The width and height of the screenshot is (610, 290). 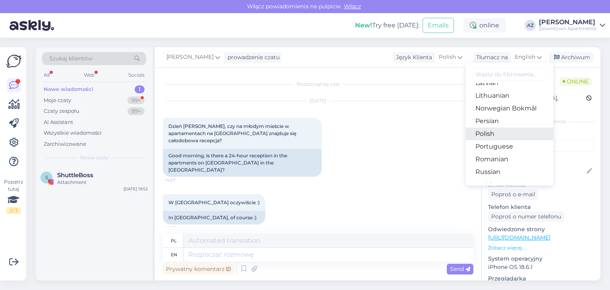 What do you see at coordinates (73, 133) in the screenshot?
I see `div: Wszystkie wiadomości` at bounding box center [73, 133].